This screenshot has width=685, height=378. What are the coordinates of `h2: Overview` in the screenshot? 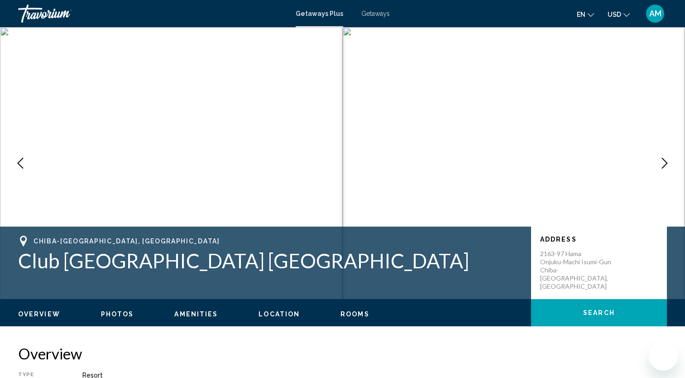 It's located at (342, 353).